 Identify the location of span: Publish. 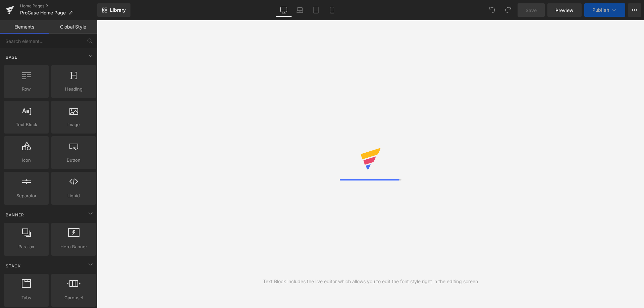
(601, 10).